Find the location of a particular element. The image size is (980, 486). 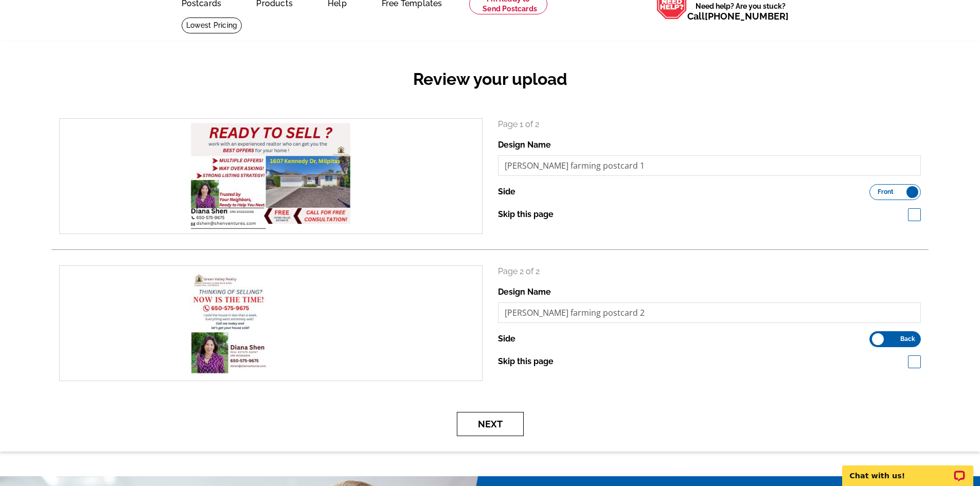

span: Front is located at coordinates (885, 192).